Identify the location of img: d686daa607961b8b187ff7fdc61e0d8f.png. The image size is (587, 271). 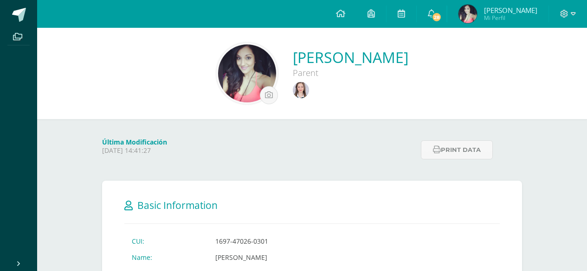
(468, 14).